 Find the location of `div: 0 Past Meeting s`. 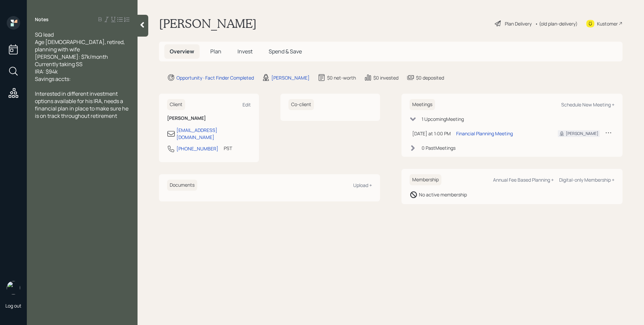

div: 0 Past Meeting s is located at coordinates (439, 148).